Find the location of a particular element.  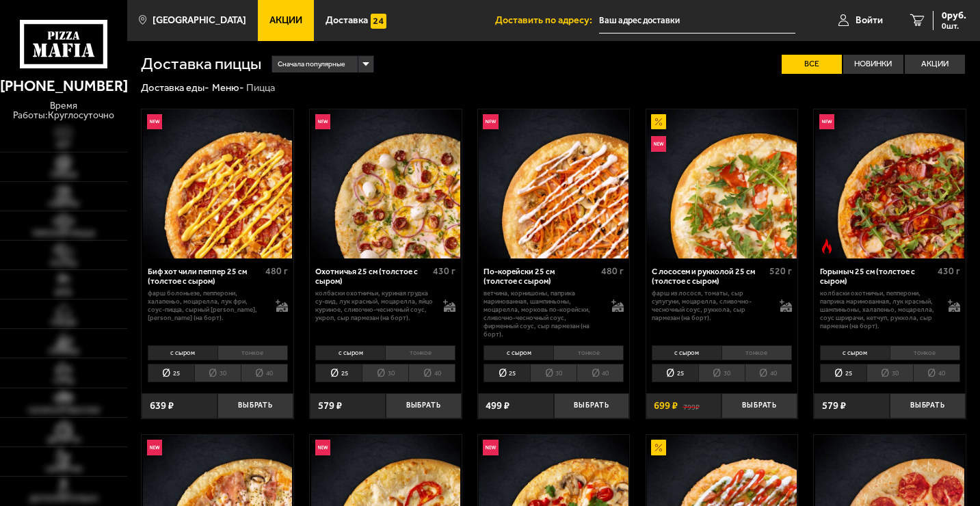

img: Горыныч 25 см (толстое с сыром) is located at coordinates (889, 184).